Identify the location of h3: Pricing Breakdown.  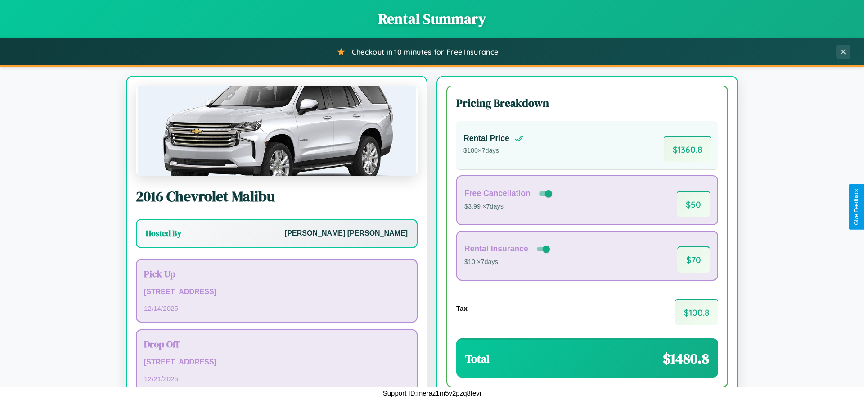
(587, 103).